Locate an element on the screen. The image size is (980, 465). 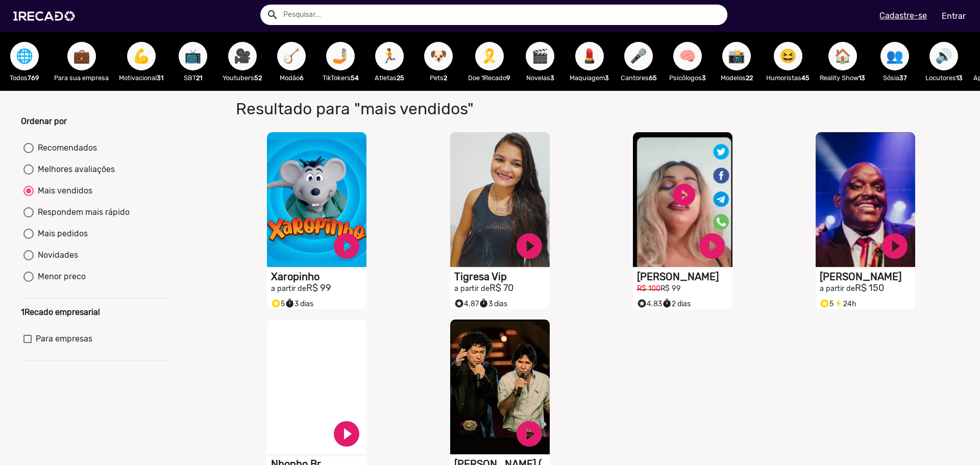
p: Locutores is located at coordinates (944, 78).